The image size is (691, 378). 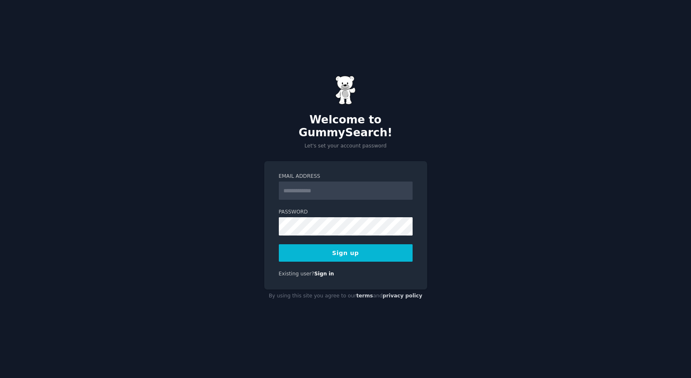 What do you see at coordinates (346, 253) in the screenshot?
I see `button: Sign up` at bounding box center [346, 253].